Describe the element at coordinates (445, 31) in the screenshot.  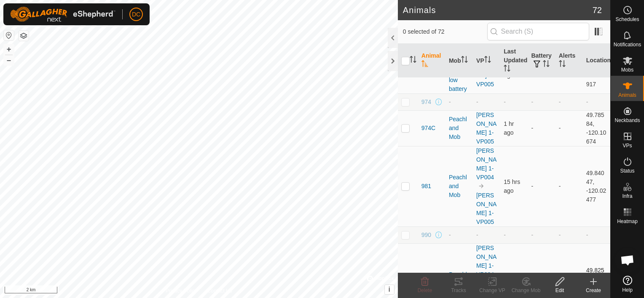
I see `span: 0 selected of 72` at that location.